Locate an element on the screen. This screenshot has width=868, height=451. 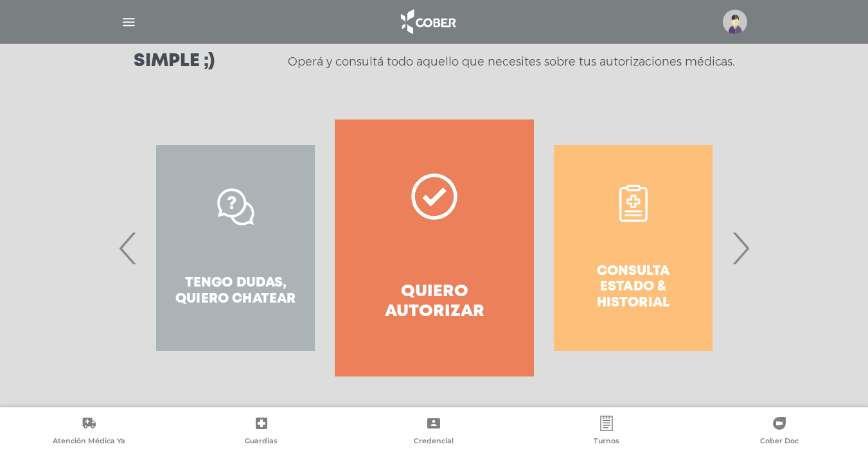
p: Operá y consultá todo aquello que necesites sobre tus autorizaciones médicas. is located at coordinates (511, 61).